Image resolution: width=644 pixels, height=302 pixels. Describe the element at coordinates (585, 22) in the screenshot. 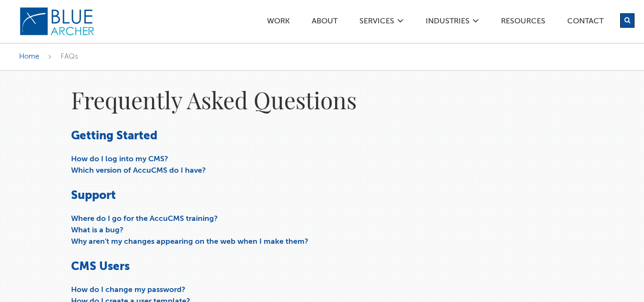

I see `a: Contact` at that location.